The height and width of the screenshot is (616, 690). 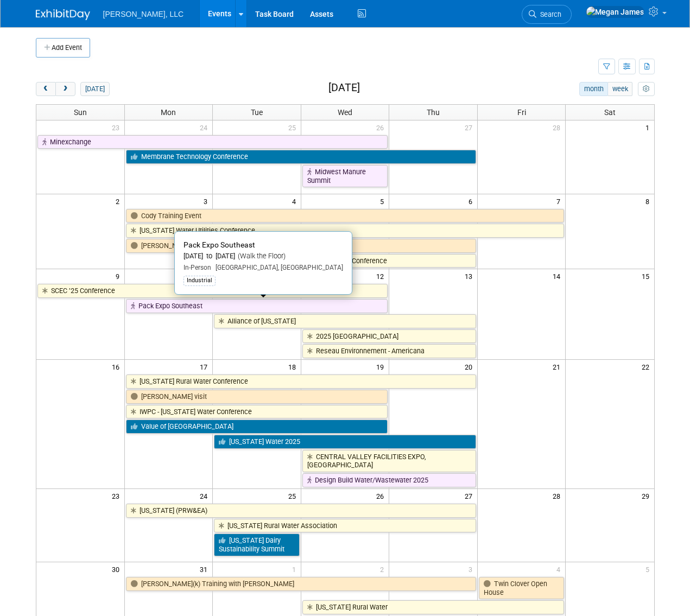 What do you see at coordinates (647, 367) in the screenshot?
I see `span: 22` at bounding box center [647, 367].